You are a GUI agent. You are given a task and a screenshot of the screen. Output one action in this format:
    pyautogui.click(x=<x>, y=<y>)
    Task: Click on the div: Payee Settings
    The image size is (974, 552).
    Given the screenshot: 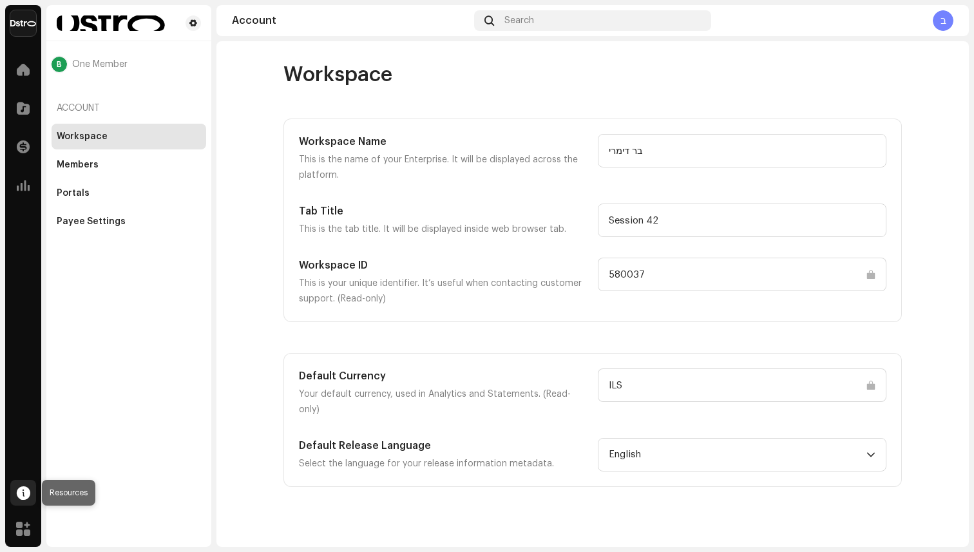 What is the action you would take?
    pyautogui.click(x=91, y=222)
    